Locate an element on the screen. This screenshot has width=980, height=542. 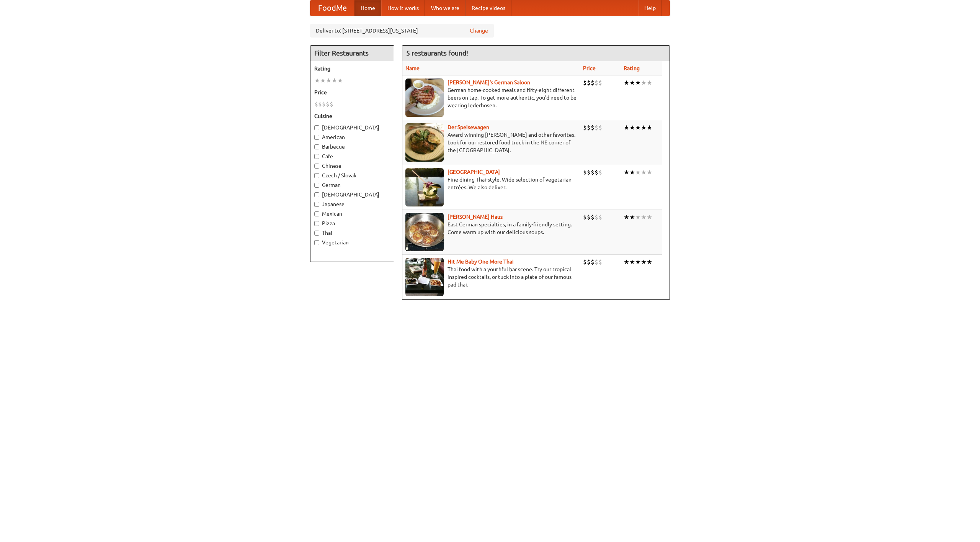
label: Japanese is located at coordinates (352, 204).